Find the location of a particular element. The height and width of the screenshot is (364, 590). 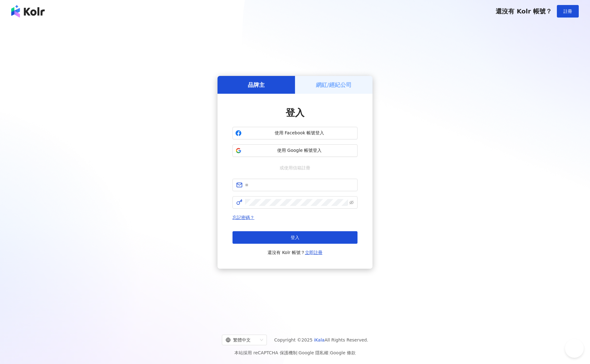

h5: 網紅/經紀公司 is located at coordinates (334, 85).